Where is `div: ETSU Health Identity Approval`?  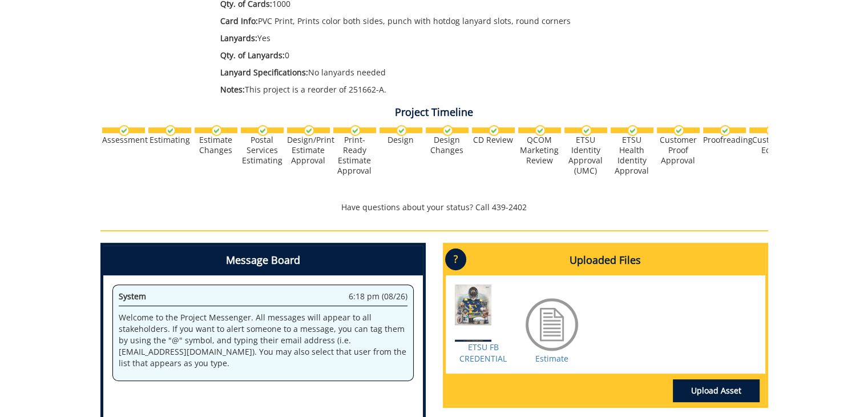
div: ETSU Health Identity Approval is located at coordinates (632, 155).